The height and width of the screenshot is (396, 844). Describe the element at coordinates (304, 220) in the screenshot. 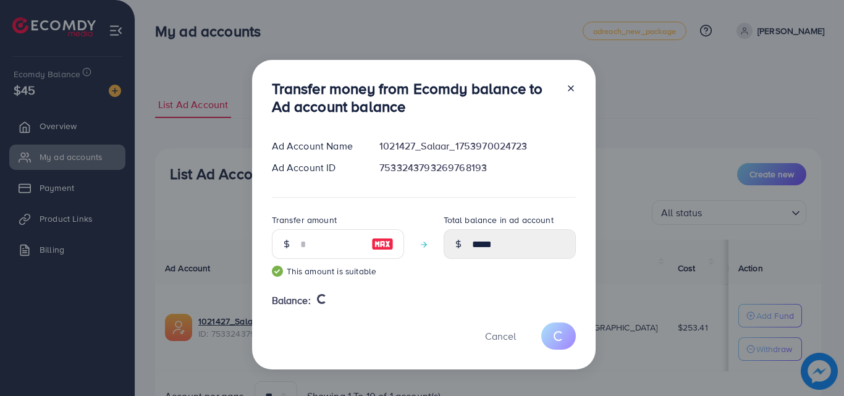

I see `label: Transfer amount` at that location.